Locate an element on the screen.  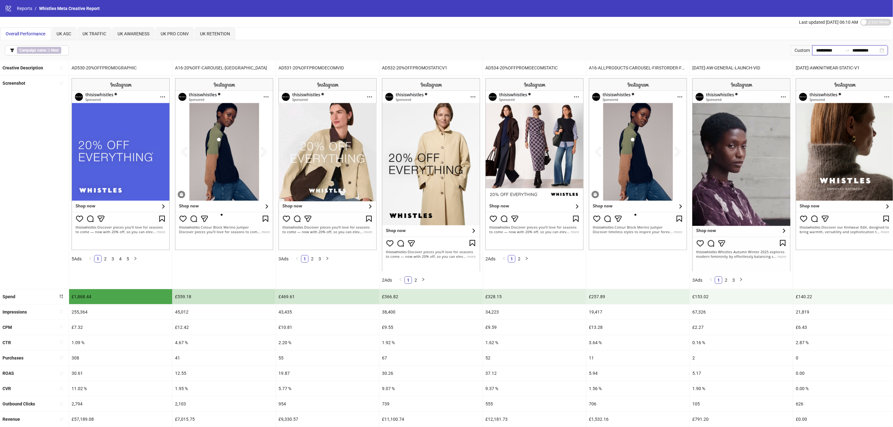
div: £11,100.74 is located at coordinates (431, 419).